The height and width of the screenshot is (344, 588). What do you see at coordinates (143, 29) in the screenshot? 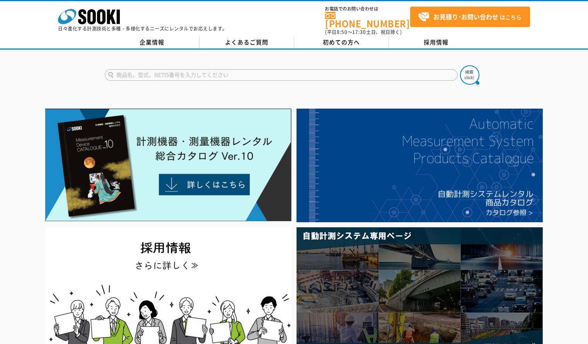
I see `p: 日々進化する計測技術と多種・多様化するニーズにレンタルでお応えします。` at bounding box center [143, 29].